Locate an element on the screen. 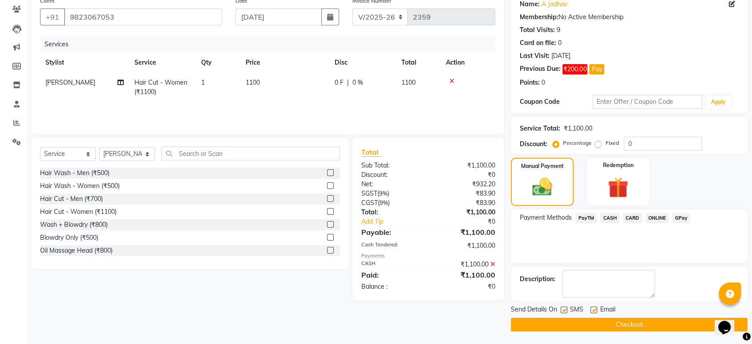  div: CASH is located at coordinates (392, 264).